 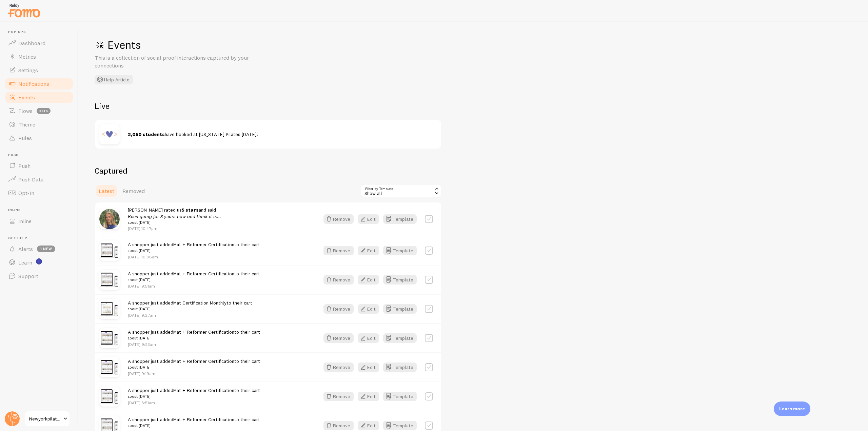 I want to click on img: code.jpg, so click(x=109, y=134).